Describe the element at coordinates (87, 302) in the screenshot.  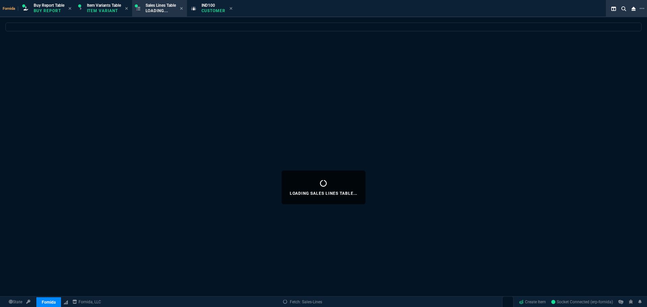
I see `a: msbcCompanyName` at that location.